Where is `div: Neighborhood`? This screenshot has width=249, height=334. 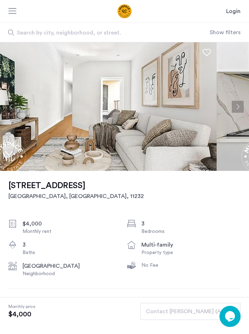
div: Neighborhood is located at coordinates (72, 273).